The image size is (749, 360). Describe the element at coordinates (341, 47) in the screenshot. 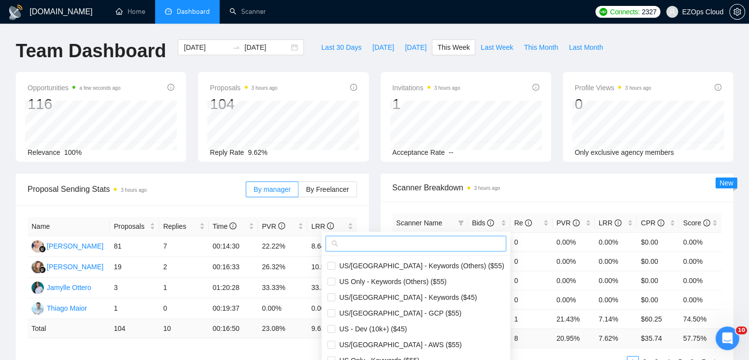

I see `button: Last 30 Days` at that location.